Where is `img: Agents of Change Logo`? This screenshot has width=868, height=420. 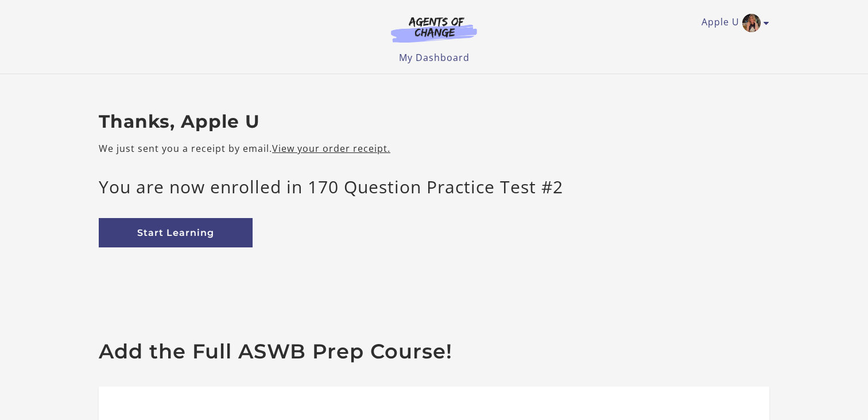
img: Agents of Change Logo is located at coordinates (434, 29).